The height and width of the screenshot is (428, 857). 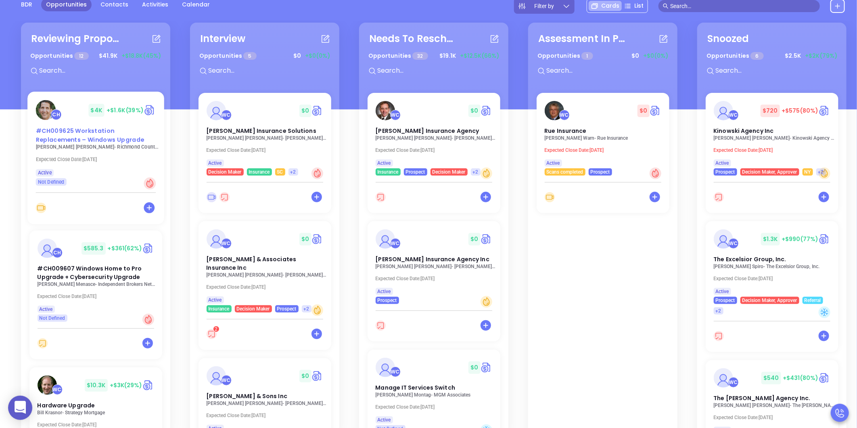 I want to click on span: +$575 (80%), so click(x=800, y=111).